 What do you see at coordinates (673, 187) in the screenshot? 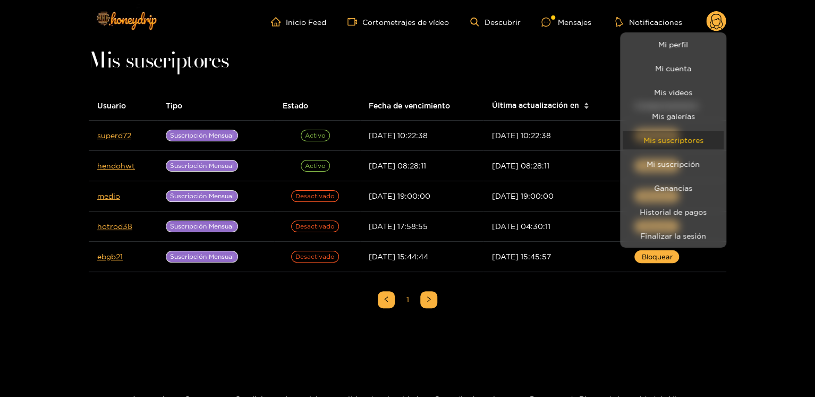
I see `a: Ganancias` at bounding box center [673, 187].